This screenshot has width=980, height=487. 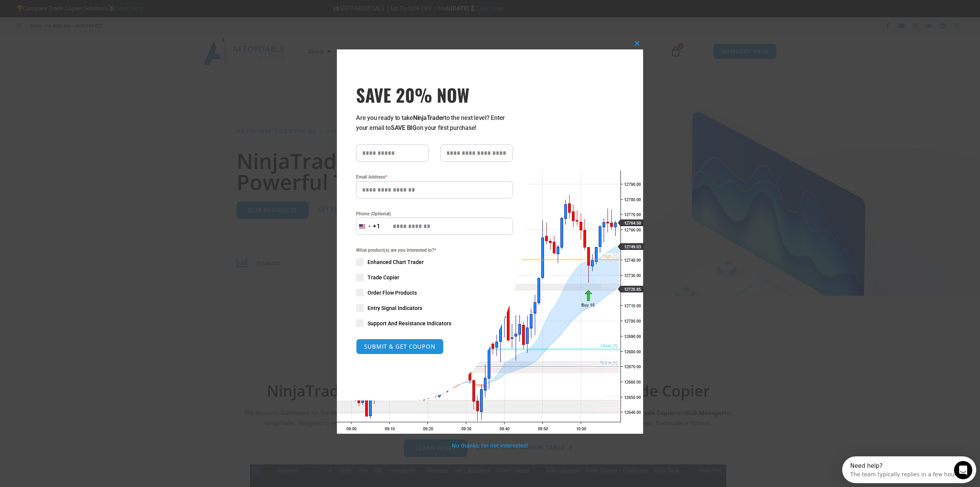 I want to click on label: Support And Resistance Indicators, so click(x=434, y=324).